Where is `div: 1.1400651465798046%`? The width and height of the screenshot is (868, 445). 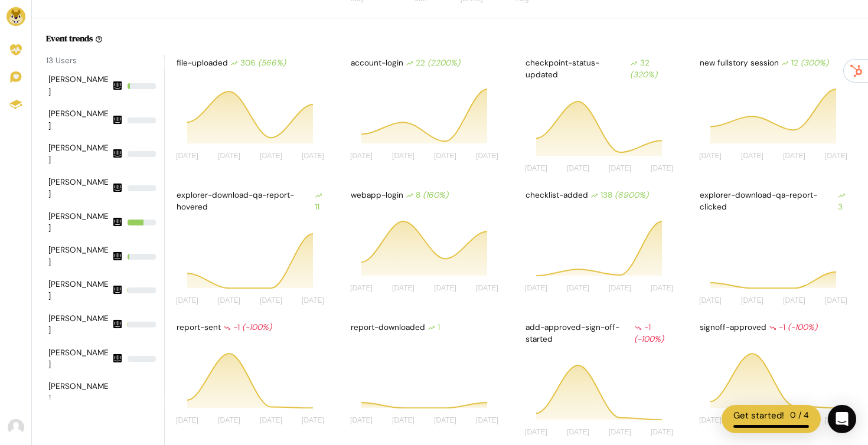 div: 1.1400651465798046% is located at coordinates (141, 325).